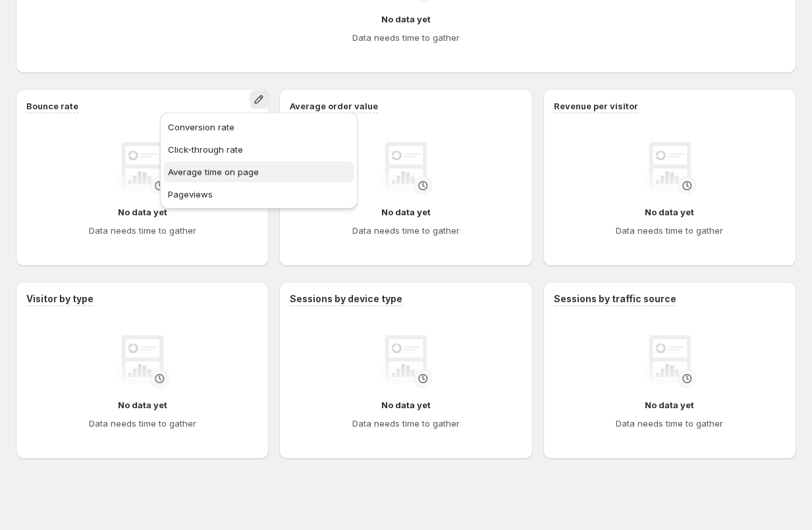 The image size is (812, 530). I want to click on h3: Bounce rate, so click(52, 106).